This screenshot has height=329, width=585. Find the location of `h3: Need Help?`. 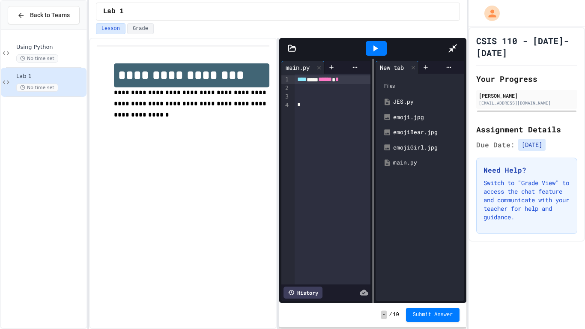

h3: Need Help? is located at coordinates (526, 170).